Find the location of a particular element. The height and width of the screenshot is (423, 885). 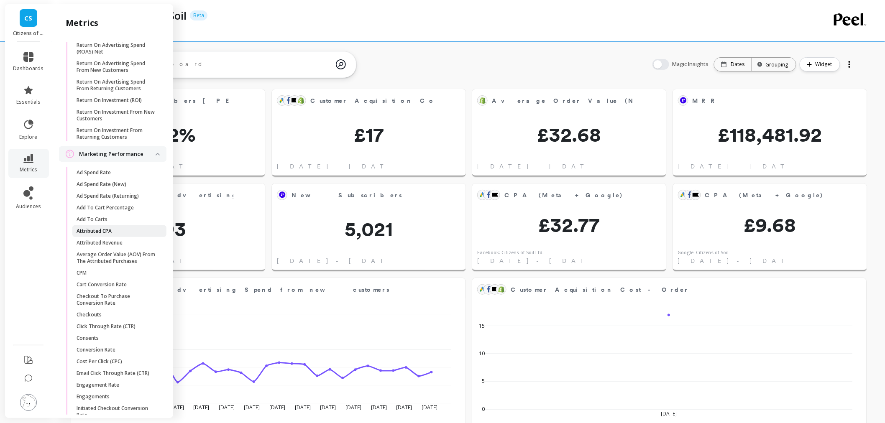

p: Return On Investment From Returning Customers is located at coordinates (116, 134).